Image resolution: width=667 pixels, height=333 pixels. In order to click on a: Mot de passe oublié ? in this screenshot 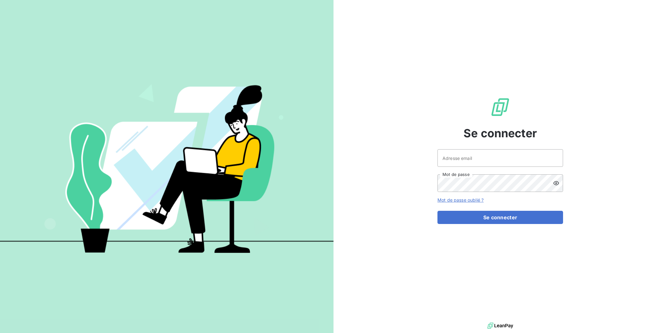, I will do `click(461, 200)`.